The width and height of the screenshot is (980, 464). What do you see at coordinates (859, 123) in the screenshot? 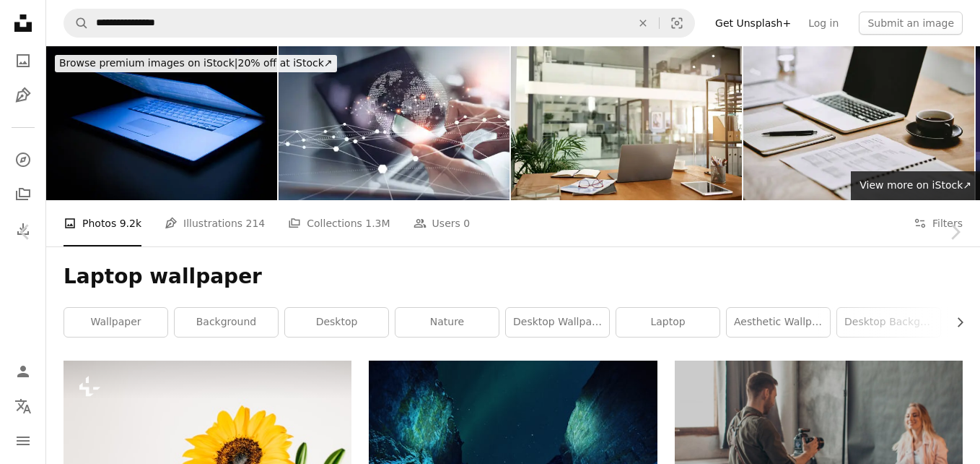
I see `img: Shot of a notebook and laptop in an office` at bounding box center [859, 123].